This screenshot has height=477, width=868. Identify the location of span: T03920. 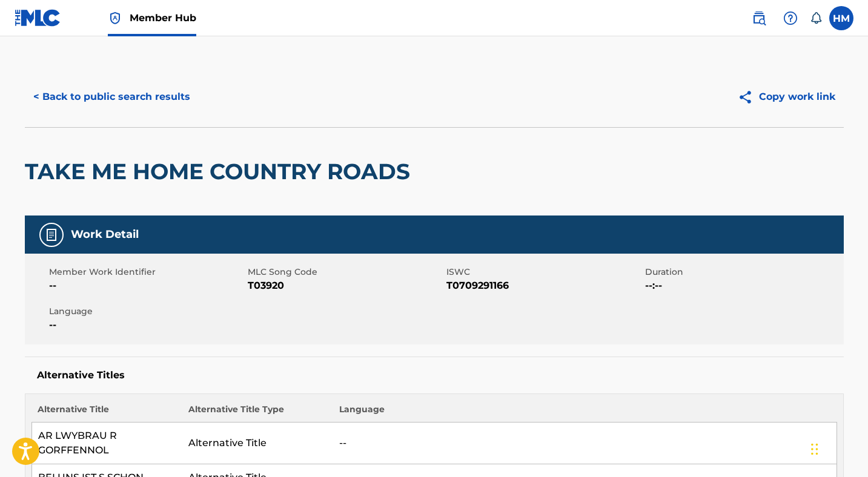
(345, 286).